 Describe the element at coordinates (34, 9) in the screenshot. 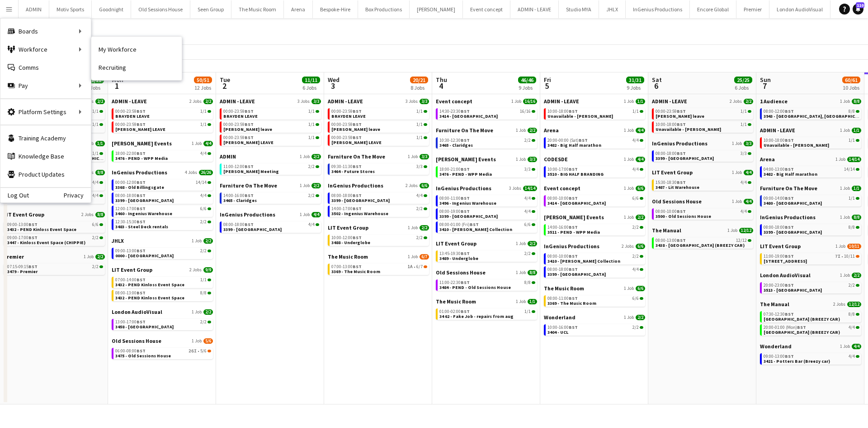

I see `button: ADMIN` at that location.